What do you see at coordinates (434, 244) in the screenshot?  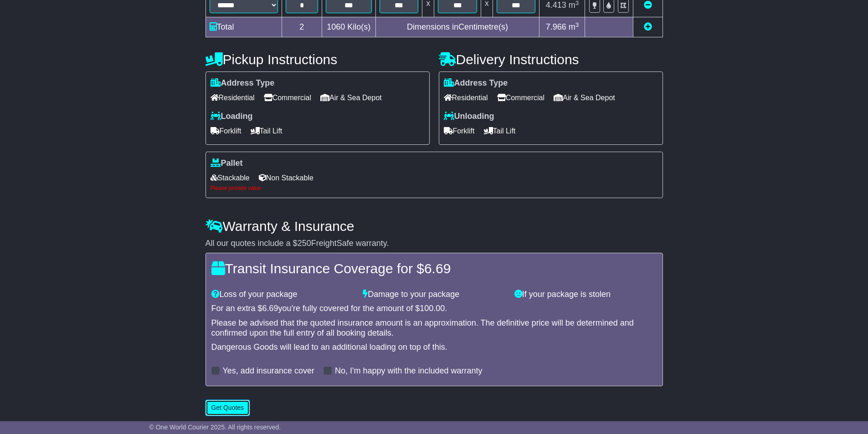 I see `div: All our quotes include a $ FreightSafe warranty.` at bounding box center [434, 244].